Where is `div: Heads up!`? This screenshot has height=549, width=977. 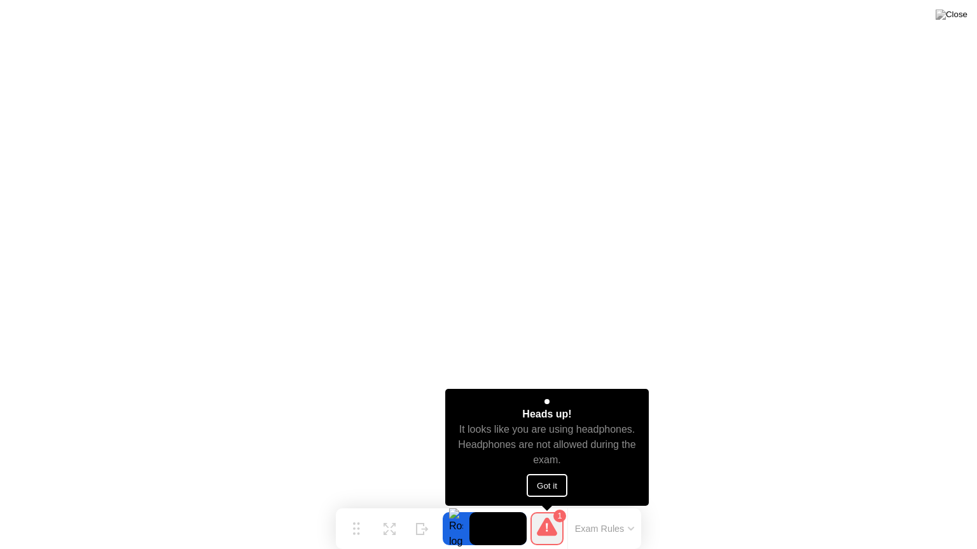
div: Heads up! is located at coordinates (546, 415).